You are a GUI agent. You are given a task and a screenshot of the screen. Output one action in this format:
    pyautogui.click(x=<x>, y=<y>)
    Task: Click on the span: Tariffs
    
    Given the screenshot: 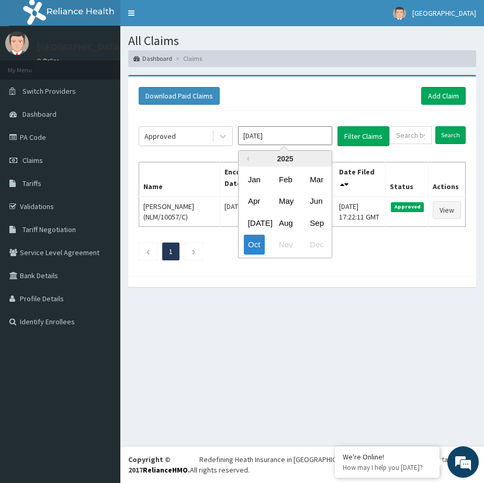 What is the action you would take?
    pyautogui.click(x=32, y=183)
    